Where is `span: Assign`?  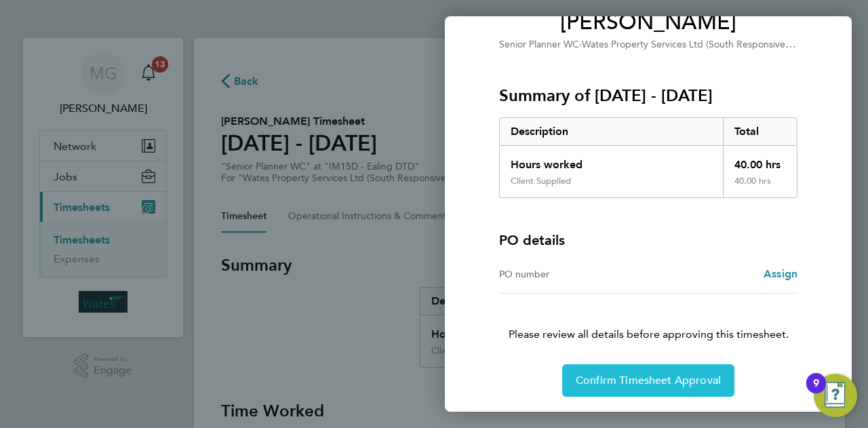
span: Assign is located at coordinates (781, 273).